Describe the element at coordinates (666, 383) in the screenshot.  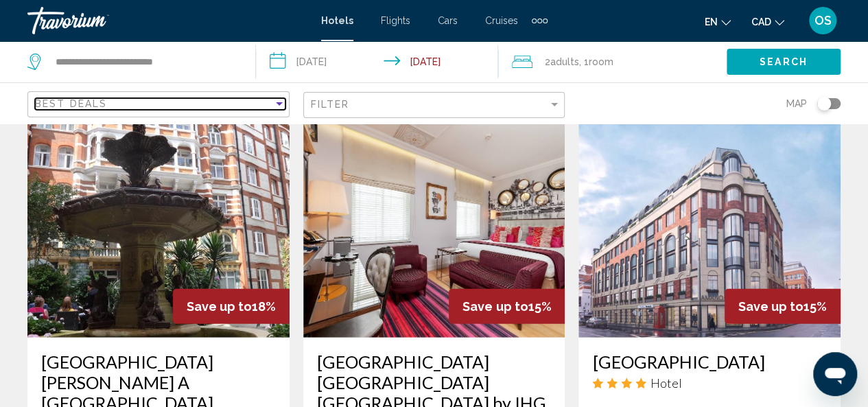
I see `span: Hotel` at that location.